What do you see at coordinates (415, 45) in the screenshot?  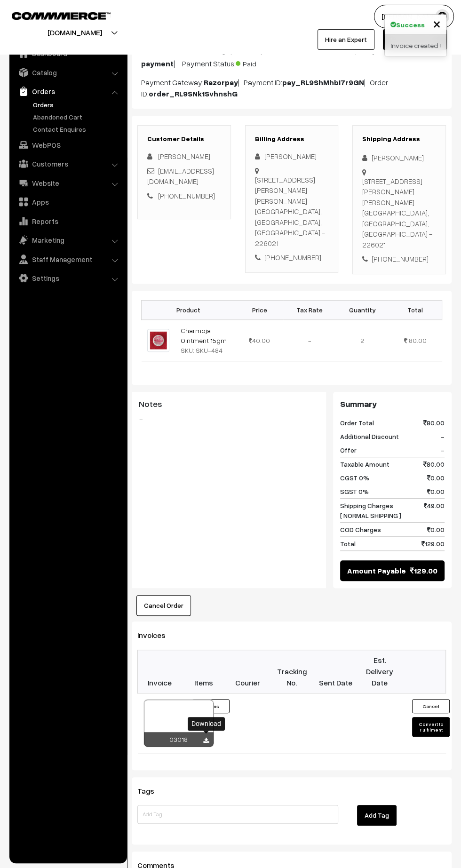 I see `div: Invoice created !` at bounding box center [415, 45].